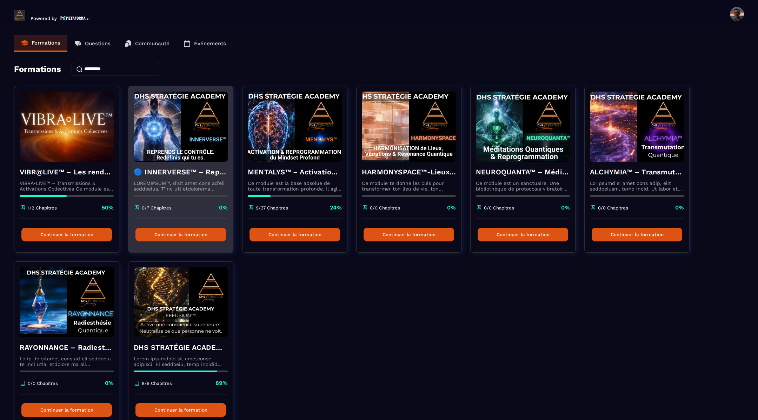 This screenshot has height=420, width=758. Describe the element at coordinates (41, 44) in the screenshot. I see `a: Formations` at that location.